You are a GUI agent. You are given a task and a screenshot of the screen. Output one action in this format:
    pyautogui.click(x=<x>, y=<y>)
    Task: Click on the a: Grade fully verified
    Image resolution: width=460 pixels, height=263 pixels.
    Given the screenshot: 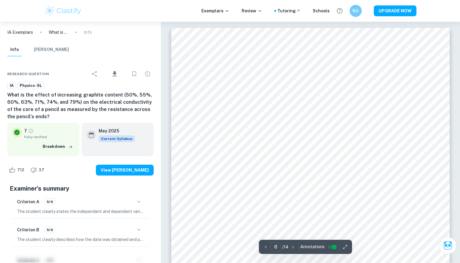 What is the action you would take?
    pyautogui.click(x=31, y=131)
    